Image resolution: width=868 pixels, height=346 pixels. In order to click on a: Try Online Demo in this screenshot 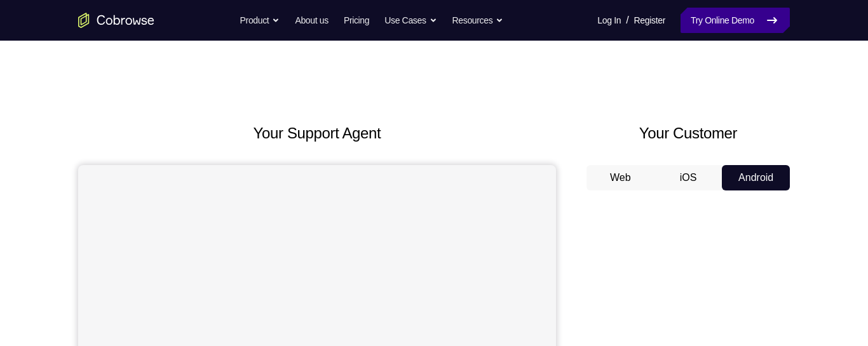, I will do `click(735, 20)`.